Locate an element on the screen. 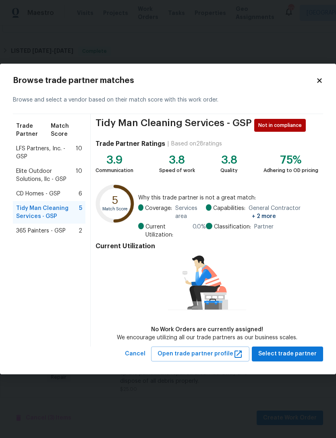  span: Trade Partner is located at coordinates (33, 130).